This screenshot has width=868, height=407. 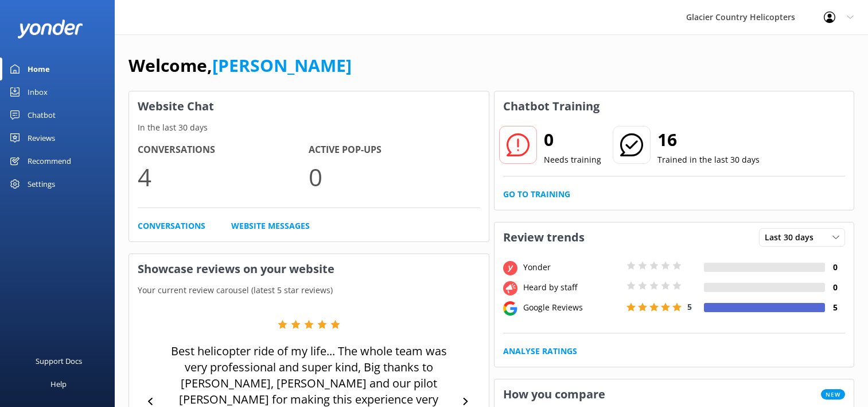 What do you see at coordinates (59, 361) in the screenshot?
I see `div: Support Docs` at bounding box center [59, 361].